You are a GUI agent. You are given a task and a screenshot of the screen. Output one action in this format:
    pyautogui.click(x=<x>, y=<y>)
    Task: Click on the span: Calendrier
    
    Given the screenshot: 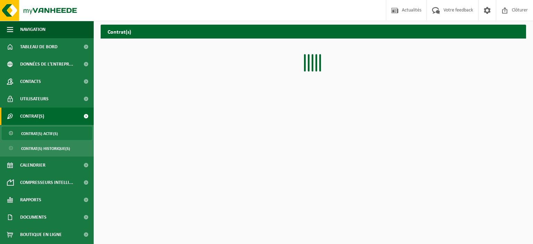 What is the action you would take?
    pyautogui.click(x=33, y=165)
    